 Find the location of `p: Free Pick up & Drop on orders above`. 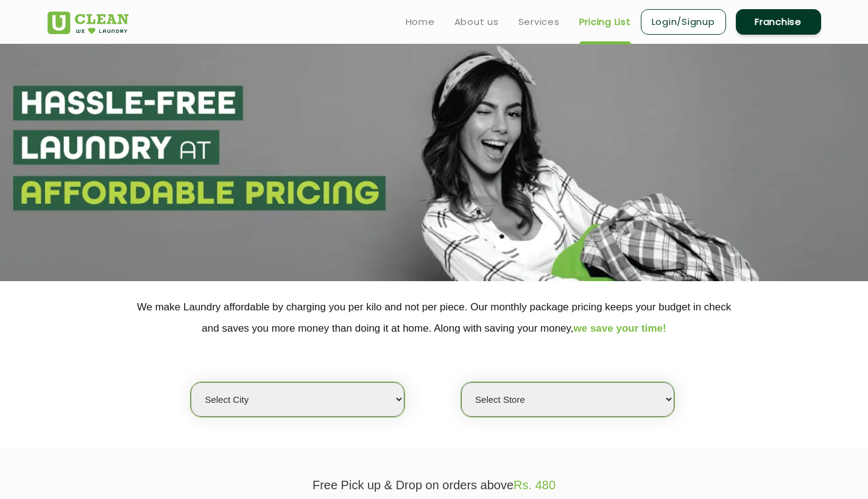

p: Free Pick up & Drop on orders above is located at coordinates (434, 485).